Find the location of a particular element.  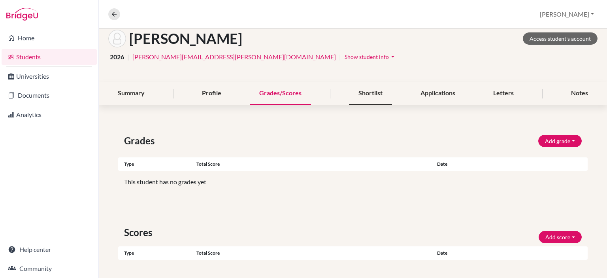

p: This student has no grades yet is located at coordinates (353, 182).